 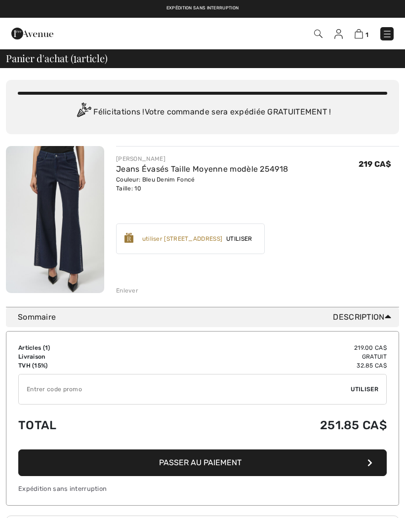 I want to click on input: Code promo, so click(x=185, y=389).